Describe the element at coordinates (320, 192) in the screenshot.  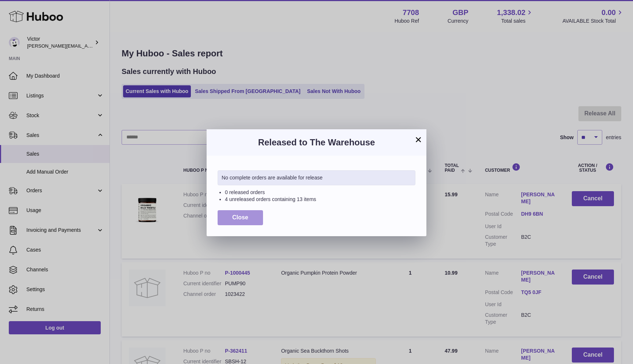
I see `li: 0 released orders` at that location.